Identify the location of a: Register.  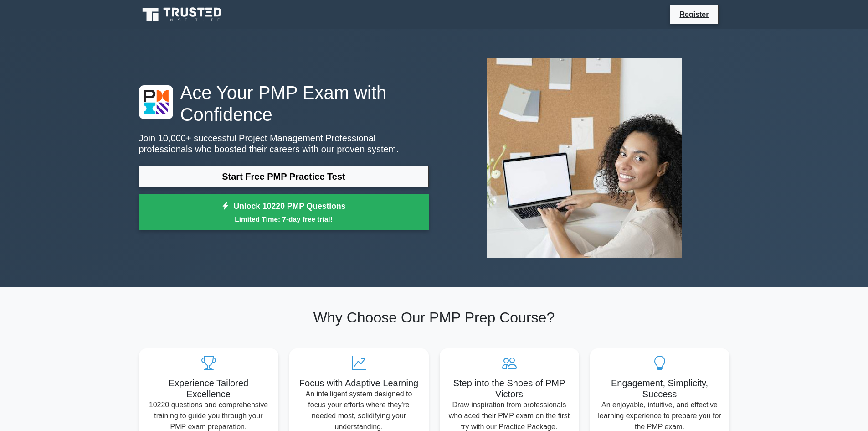
(694, 14).